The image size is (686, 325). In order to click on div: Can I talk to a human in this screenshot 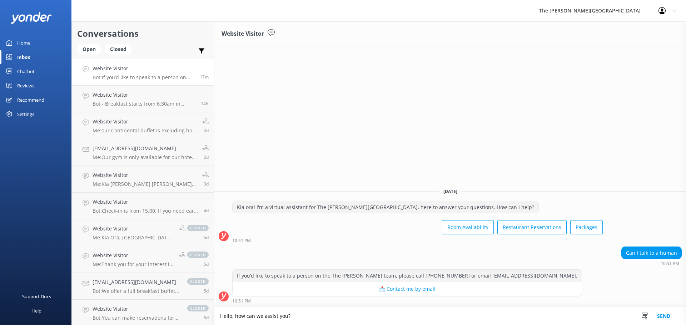, I will do `click(651, 253)`.